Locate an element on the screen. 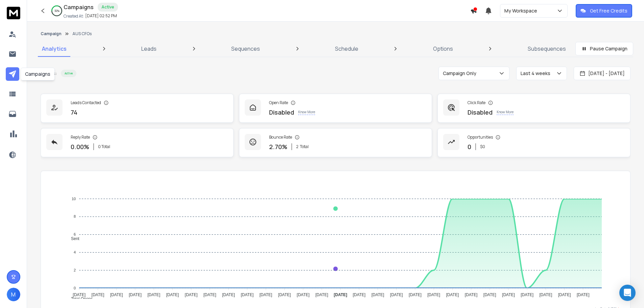 The image size is (644, 308). p: Reply Rate is located at coordinates (80, 137).